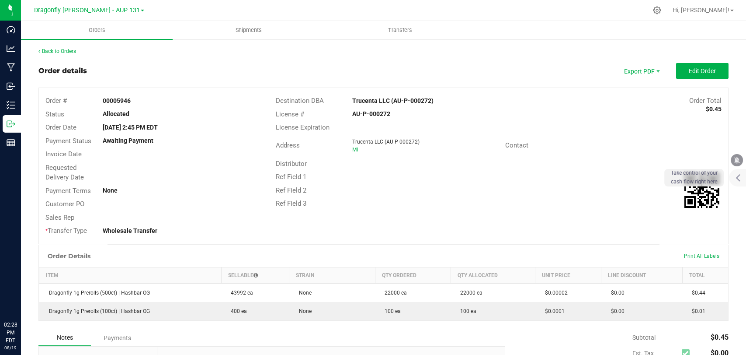 The image size is (746, 355). Describe the element at coordinates (65, 204) in the screenshot. I see `span: Customer PO` at that location.